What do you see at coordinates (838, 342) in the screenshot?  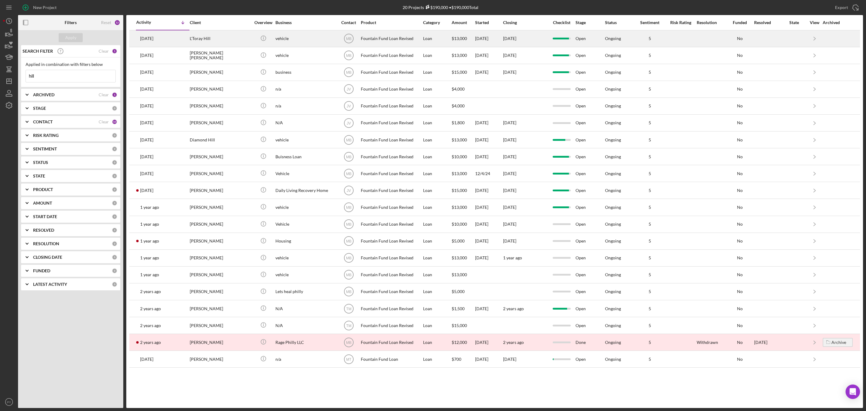 I see `button: Archive` at bounding box center [838, 342].